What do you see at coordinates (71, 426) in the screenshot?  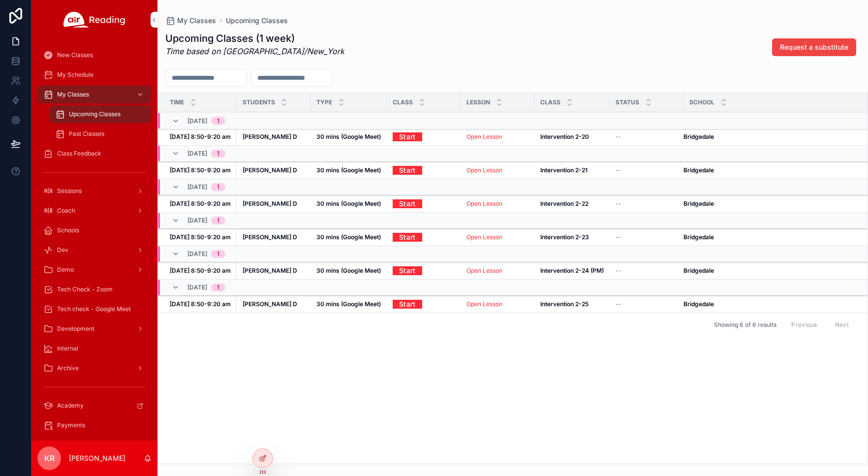 I see `span: Payments` at bounding box center [71, 426].